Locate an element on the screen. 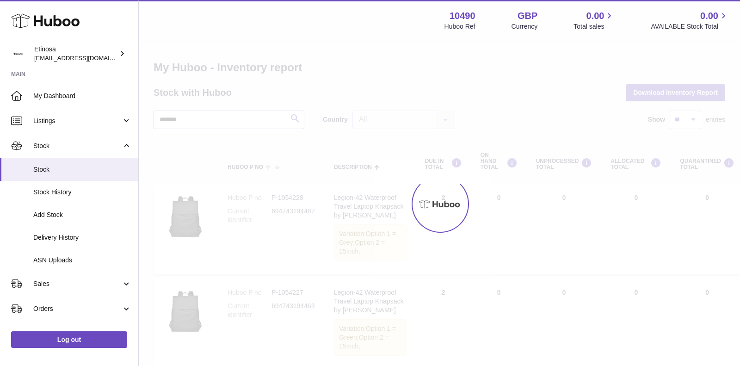 This screenshot has width=740, height=366. div: Currency is located at coordinates (524, 26).